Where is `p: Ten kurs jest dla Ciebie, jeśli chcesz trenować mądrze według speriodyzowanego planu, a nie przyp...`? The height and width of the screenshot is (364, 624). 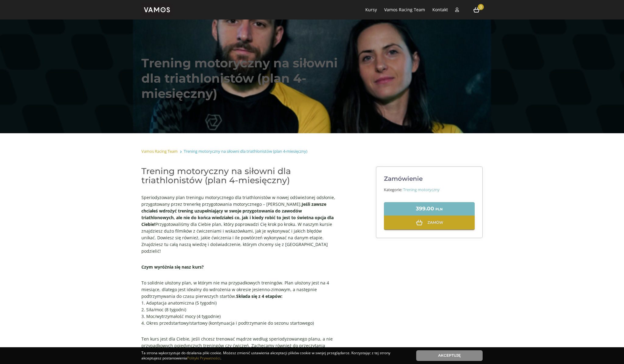 p: Ten kurs jest dla Ciebie, jeśli chcesz trenować mądrze według speriodyzowanego planu, a nie przyp... is located at coordinates (239, 346).